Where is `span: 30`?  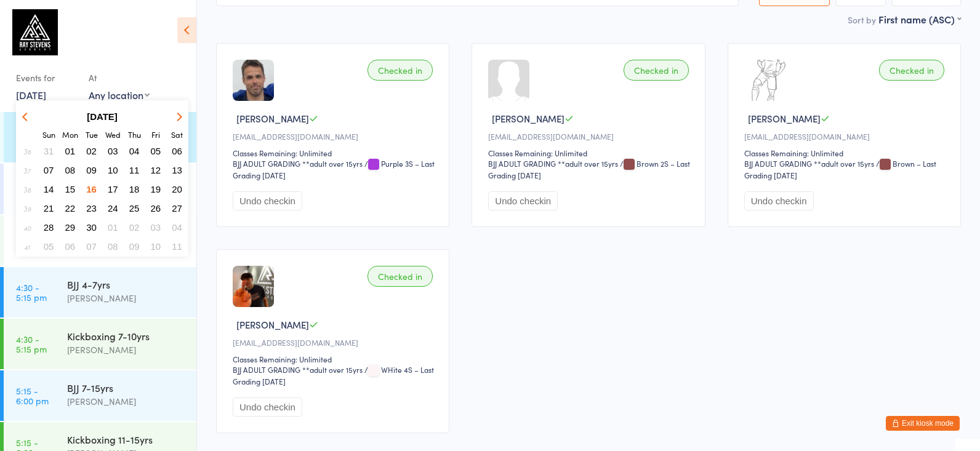 span: 30 is located at coordinates (91, 227).